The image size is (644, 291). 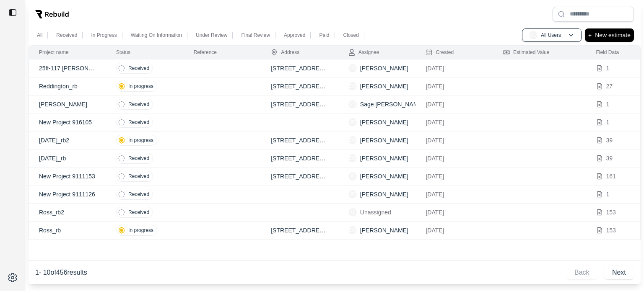 I want to click on p: New Project 9111153, so click(x=68, y=176).